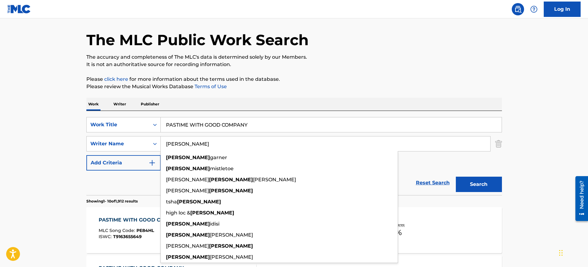  What do you see at coordinates (172, 202) in the screenshot?
I see `span: tsha` at bounding box center [172, 202].